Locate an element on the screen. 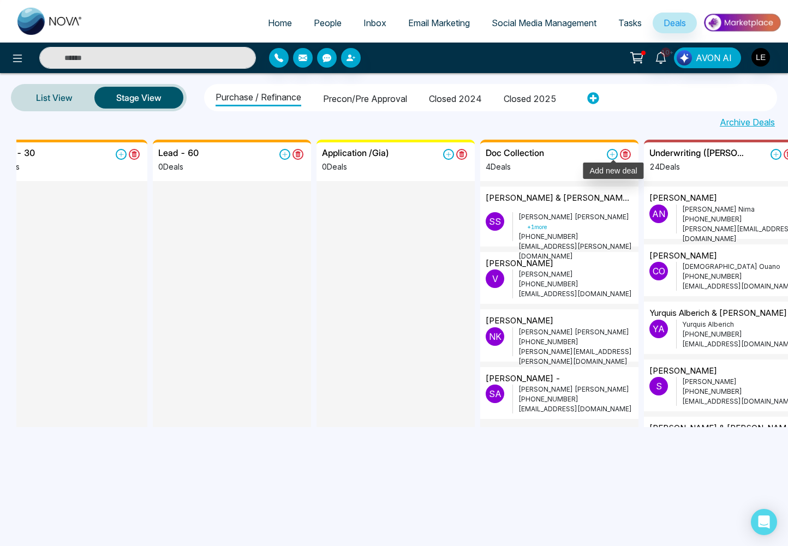 The image size is (788, 546). small: + 1 more is located at coordinates (537, 227).